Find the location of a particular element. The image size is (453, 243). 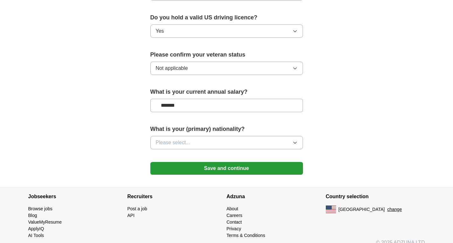

a: Blog is located at coordinates (33, 216).